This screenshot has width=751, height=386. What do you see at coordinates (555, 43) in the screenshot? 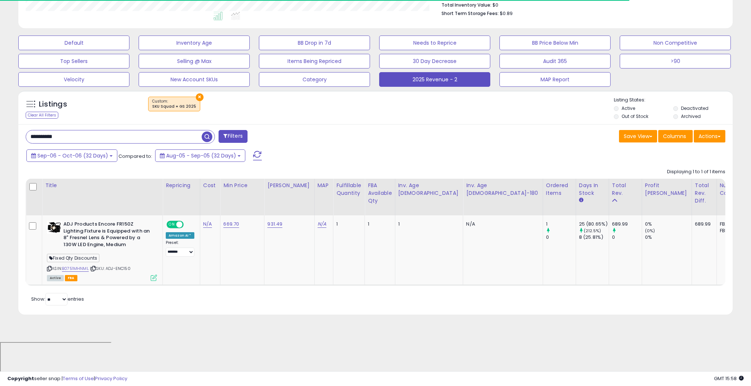
I see `button: BB Price Below Min` at bounding box center [555, 43].